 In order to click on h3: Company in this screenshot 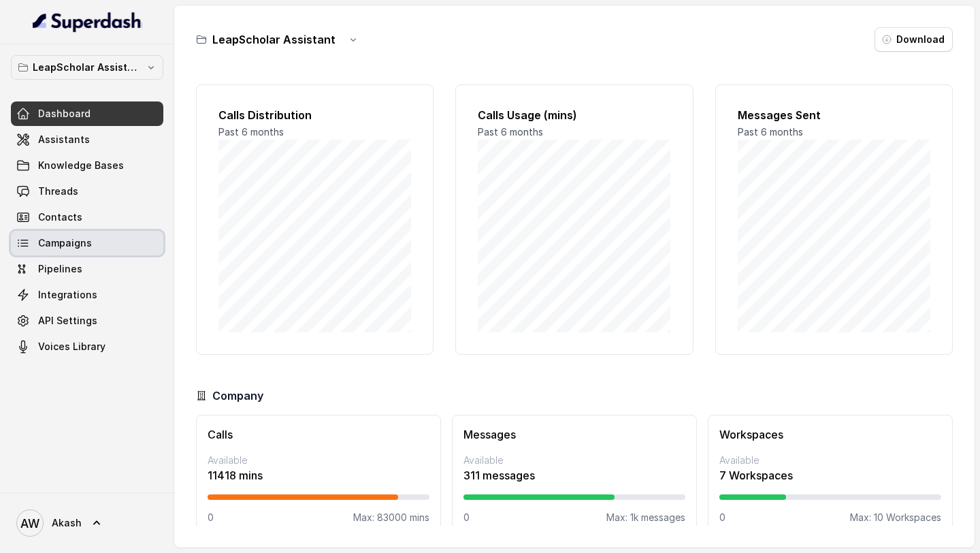, I will do `click(238, 396)`.